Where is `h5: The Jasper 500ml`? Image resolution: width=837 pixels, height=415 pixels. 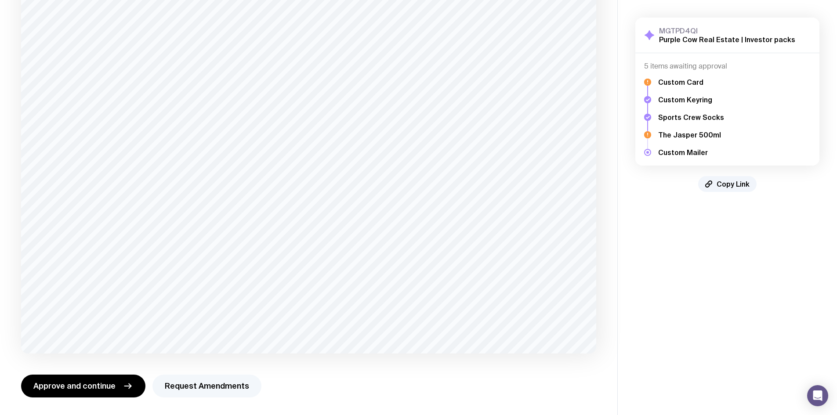 h5: The Jasper 500ml is located at coordinates (691, 135).